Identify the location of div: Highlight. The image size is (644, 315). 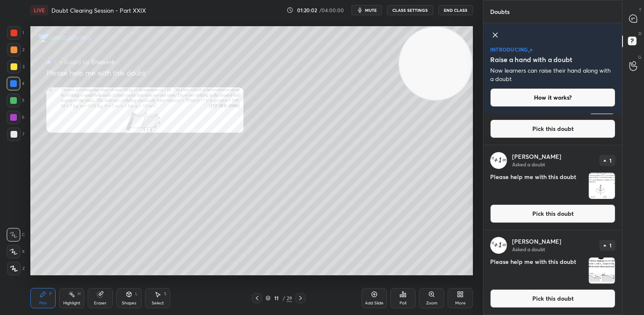
(72, 303).